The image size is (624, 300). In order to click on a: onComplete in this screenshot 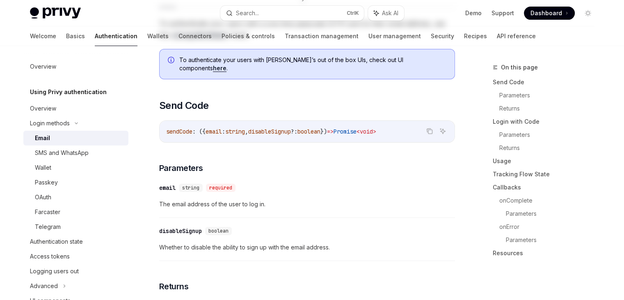, I will do `click(550, 200)`.